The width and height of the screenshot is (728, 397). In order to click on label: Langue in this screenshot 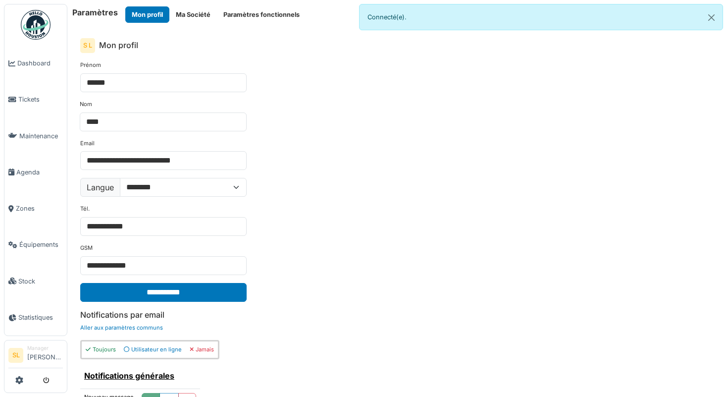, I will do `click(100, 187)`.